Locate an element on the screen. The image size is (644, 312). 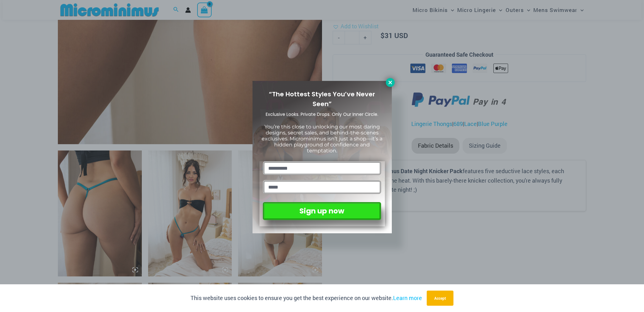
p: This website uses cookies to ensure you get the best experience on our website. is located at coordinates (307, 298).